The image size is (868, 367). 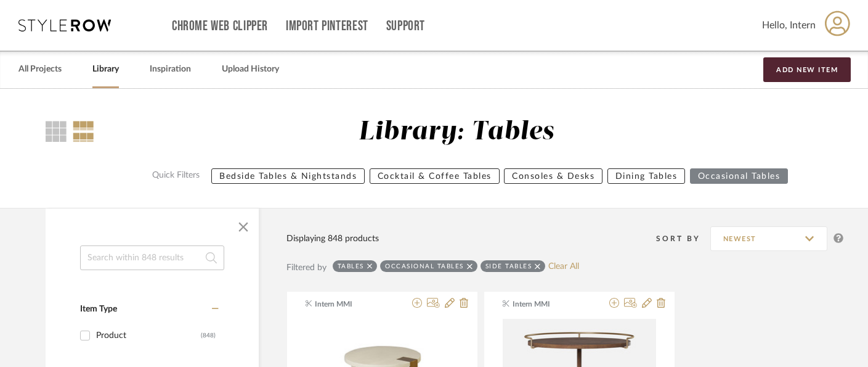 What do you see at coordinates (350, 266) in the screenshot?
I see `div: Tables` at bounding box center [350, 266].